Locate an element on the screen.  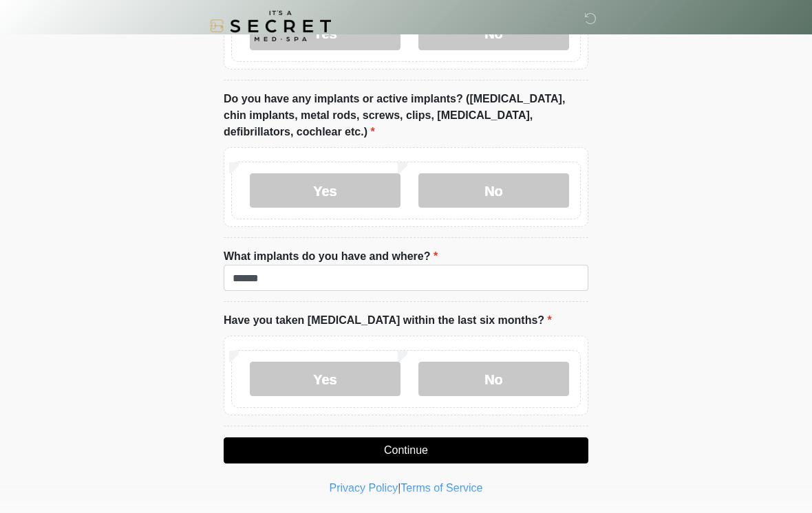
button: Continue is located at coordinates (406, 450).